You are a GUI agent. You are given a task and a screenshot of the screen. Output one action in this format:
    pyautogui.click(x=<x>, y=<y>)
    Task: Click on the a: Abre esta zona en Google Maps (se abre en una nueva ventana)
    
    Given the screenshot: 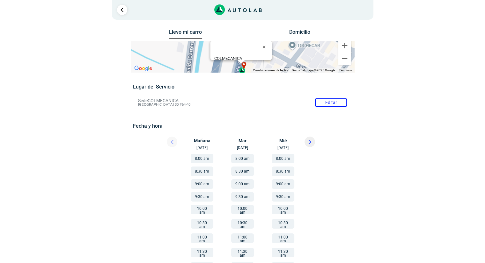 What is the action you would take?
    pyautogui.click(x=143, y=69)
    